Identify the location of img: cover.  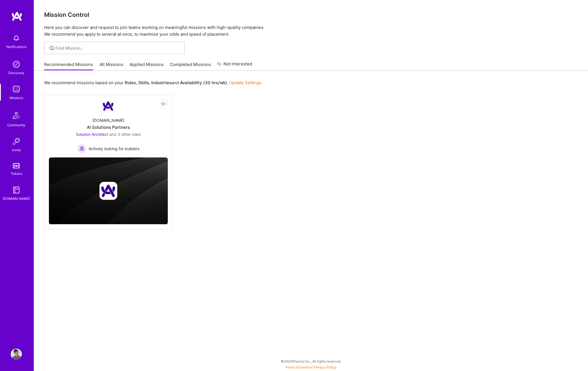
(108, 191).